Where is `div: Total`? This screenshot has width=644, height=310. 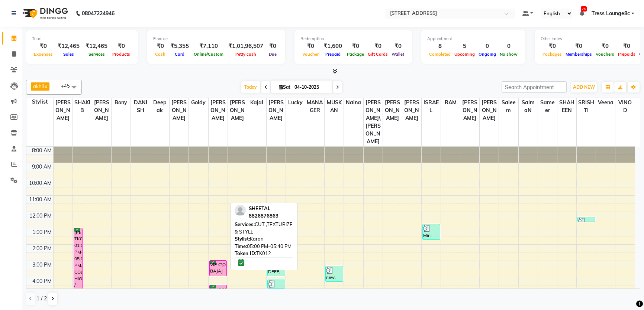
div: Total is located at coordinates (82, 39).